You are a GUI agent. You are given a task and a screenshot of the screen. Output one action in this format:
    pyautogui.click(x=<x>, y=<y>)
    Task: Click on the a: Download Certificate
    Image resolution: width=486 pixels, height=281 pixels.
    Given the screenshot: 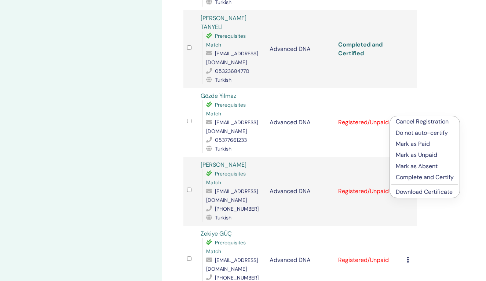 What is the action you would take?
    pyautogui.click(x=424, y=192)
    